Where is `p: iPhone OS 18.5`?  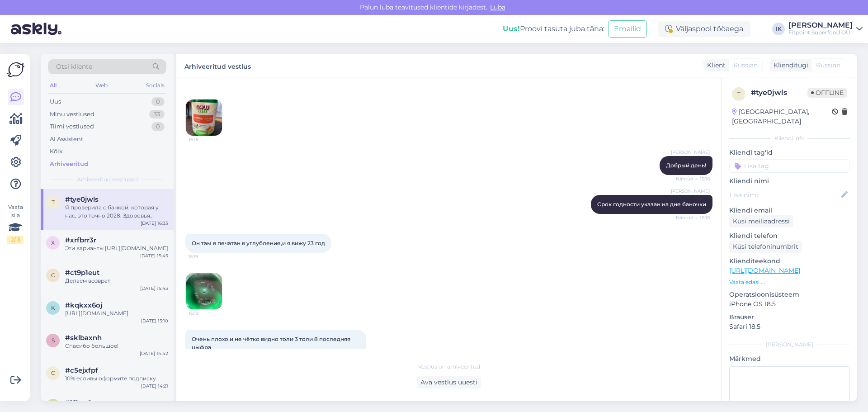 p: iPhone OS 18.5 is located at coordinates (790, 304).